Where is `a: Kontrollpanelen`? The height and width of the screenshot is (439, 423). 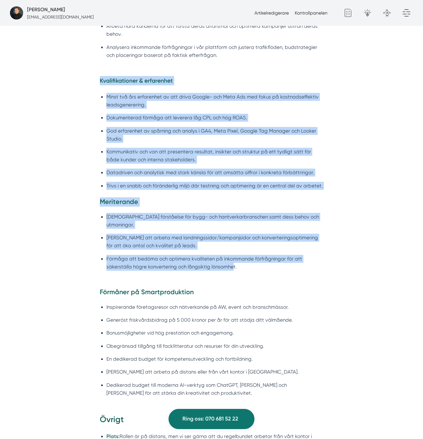
a: Kontrollpanelen is located at coordinates (311, 13).